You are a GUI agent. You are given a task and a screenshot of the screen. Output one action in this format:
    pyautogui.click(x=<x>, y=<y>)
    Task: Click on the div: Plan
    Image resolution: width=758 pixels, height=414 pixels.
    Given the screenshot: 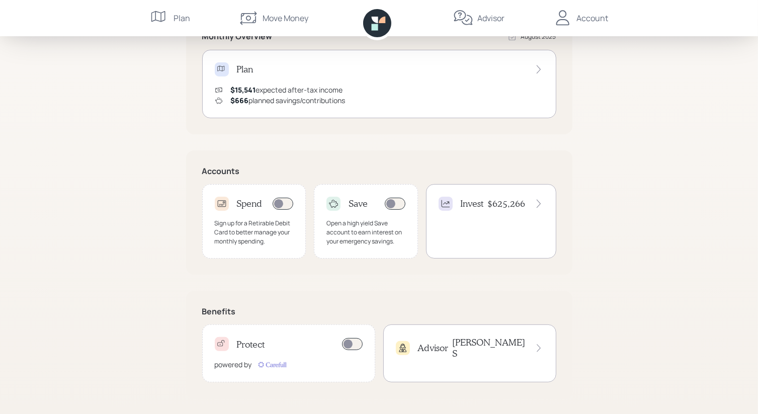 What is the action you would take?
    pyautogui.click(x=182, y=18)
    